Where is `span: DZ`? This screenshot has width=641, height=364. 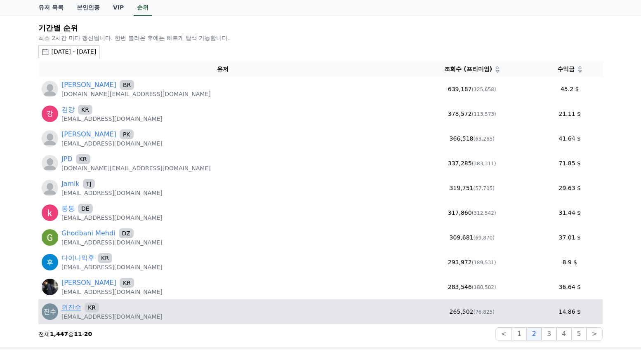
span: DZ is located at coordinates (126, 233).